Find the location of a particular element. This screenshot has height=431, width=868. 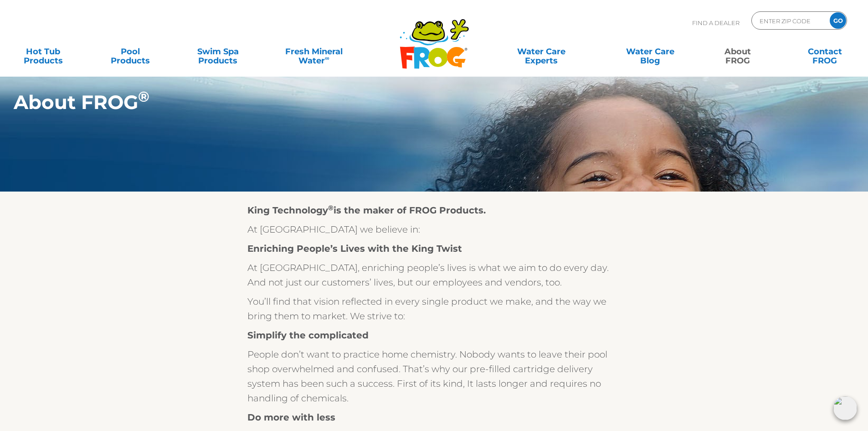

a: Water CareExperts is located at coordinates (541, 51).